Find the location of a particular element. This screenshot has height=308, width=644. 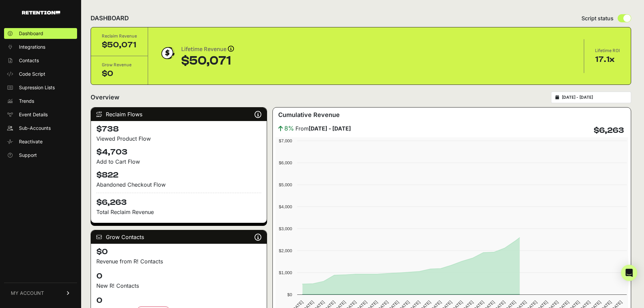

a: Reactivate is located at coordinates (40, 141).